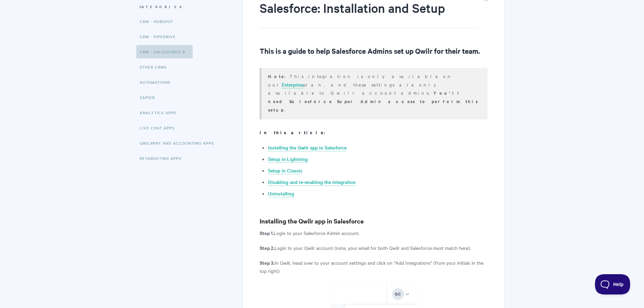 Image resolution: width=644 pixels, height=308 pixels. Describe the element at coordinates (161, 112) in the screenshot. I see `a: Analytics Apps` at that location.